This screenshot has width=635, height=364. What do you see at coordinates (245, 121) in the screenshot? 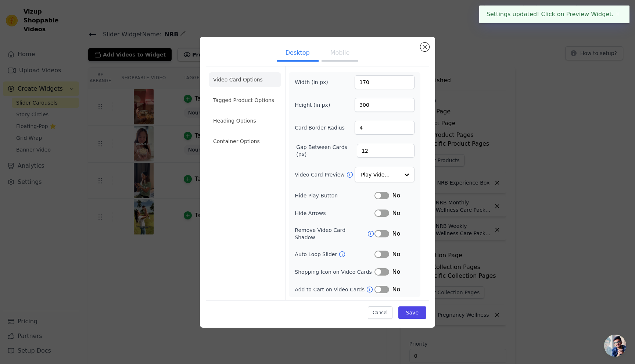
I see `li: Heading Options` at bounding box center [245, 121].